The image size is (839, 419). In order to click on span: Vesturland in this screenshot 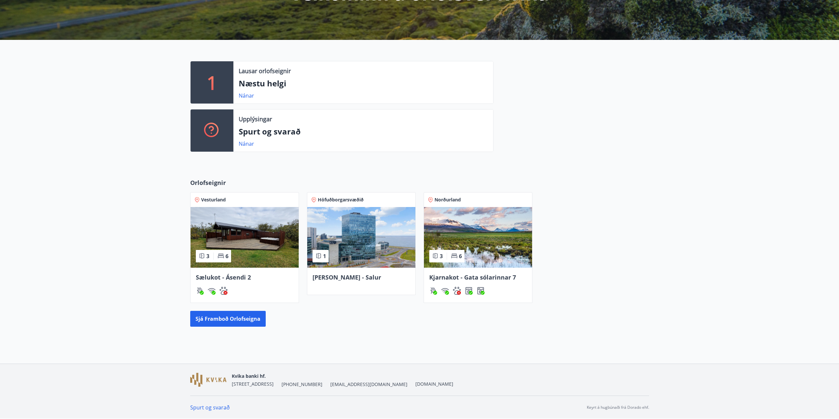, I will do `click(213, 200)`.